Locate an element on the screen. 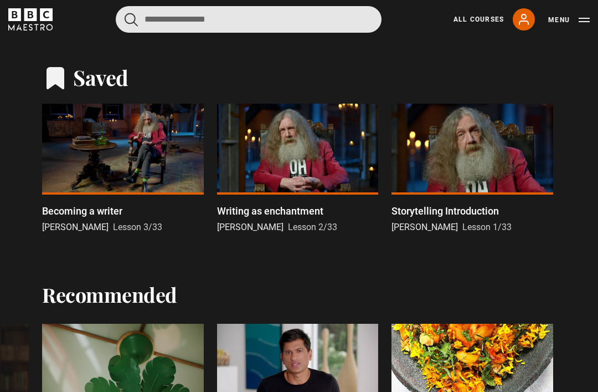 The image size is (598, 392). button: Submit the search query is located at coordinates (131, 19).